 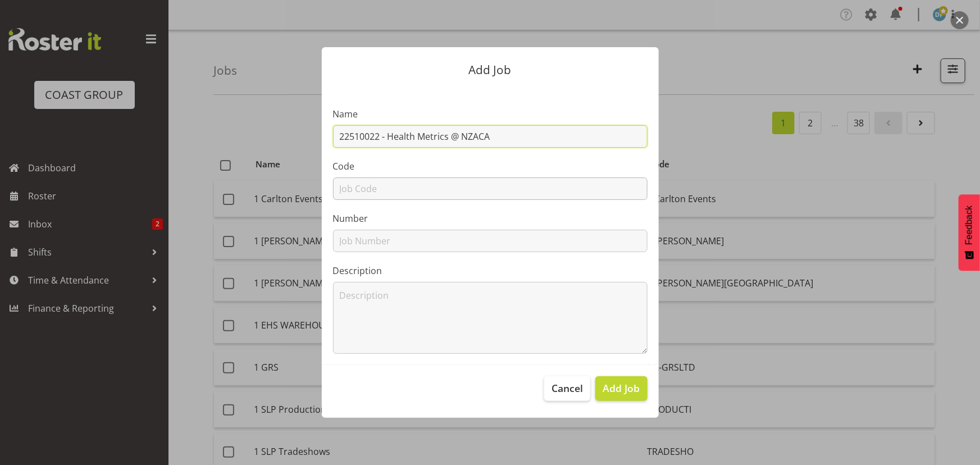 I want to click on input: Job Name, so click(x=490, y=136).